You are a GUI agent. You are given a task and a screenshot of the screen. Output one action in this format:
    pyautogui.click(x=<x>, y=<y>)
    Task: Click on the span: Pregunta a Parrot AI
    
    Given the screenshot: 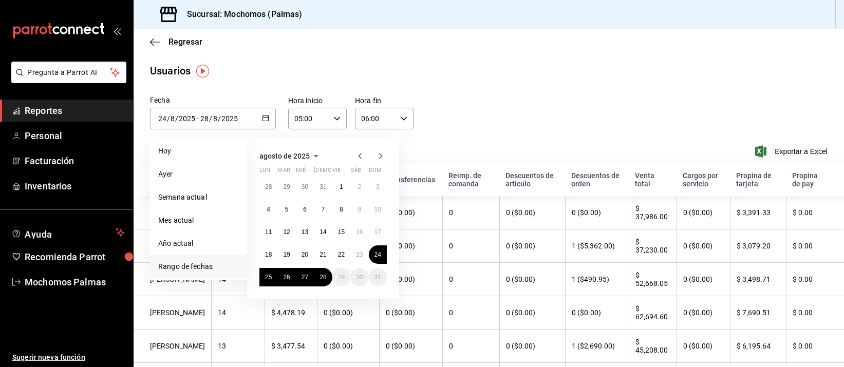 What is the action you would take?
    pyautogui.click(x=69, y=72)
    